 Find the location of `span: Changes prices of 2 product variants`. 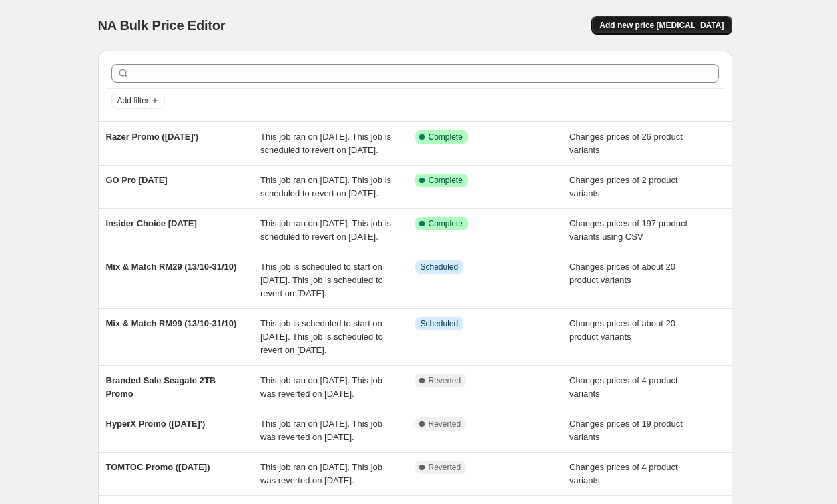

span: Changes prices of 2 product variants is located at coordinates (624, 186).